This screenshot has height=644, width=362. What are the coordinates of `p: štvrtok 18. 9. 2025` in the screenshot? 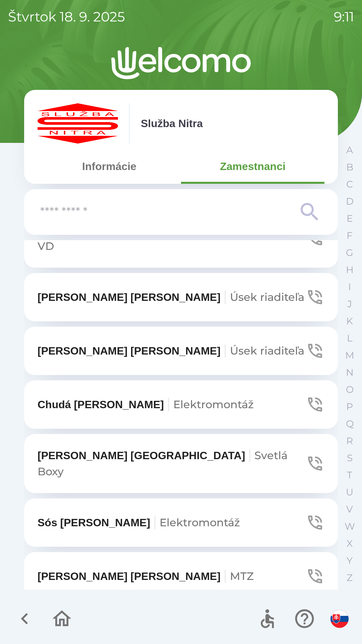 It's located at (66, 16).